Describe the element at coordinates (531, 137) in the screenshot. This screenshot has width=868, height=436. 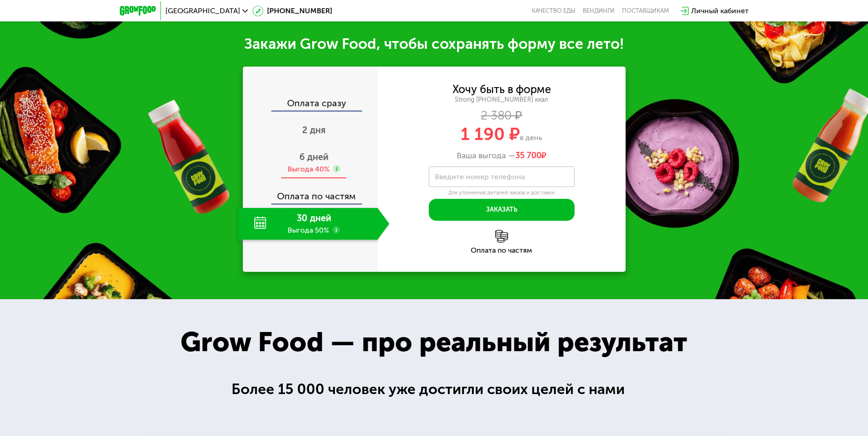
I see `span: в день` at that location.